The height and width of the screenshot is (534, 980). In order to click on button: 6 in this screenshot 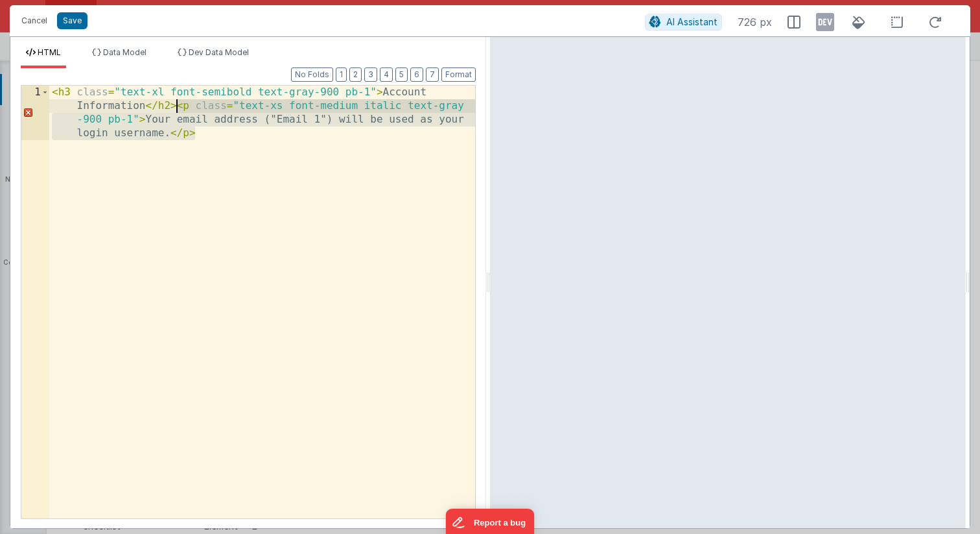, I will do `click(416, 75)`.